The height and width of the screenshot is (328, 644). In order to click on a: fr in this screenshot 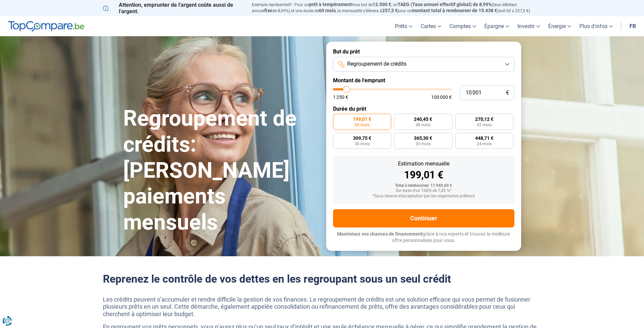, I will do `click(633, 26)`.